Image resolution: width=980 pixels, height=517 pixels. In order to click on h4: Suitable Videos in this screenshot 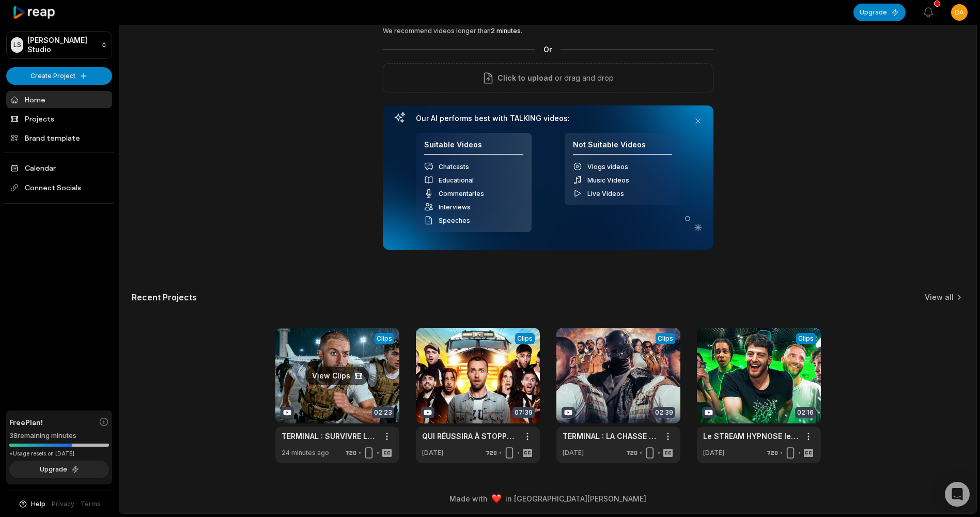, I will do `click(474, 148)`.